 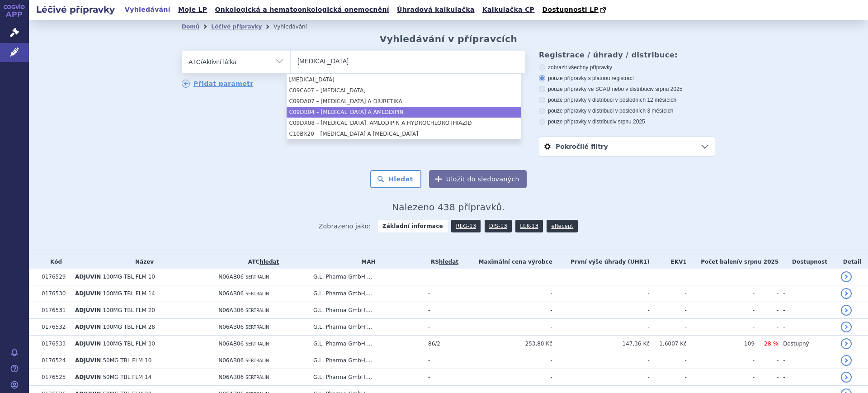 I want to click on h2: Léčivé přípravky, so click(x=76, y=10).